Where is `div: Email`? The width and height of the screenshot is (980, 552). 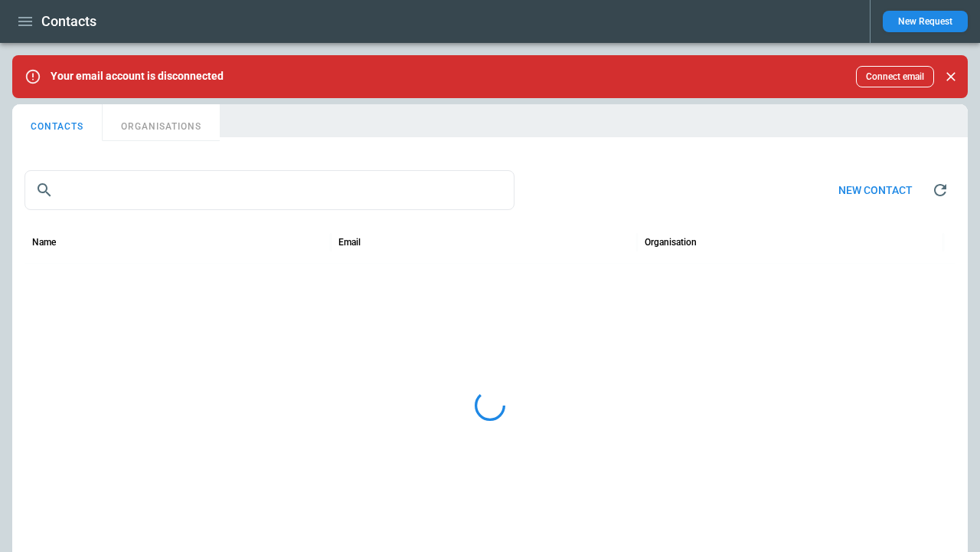 div: Email is located at coordinates (349, 242).